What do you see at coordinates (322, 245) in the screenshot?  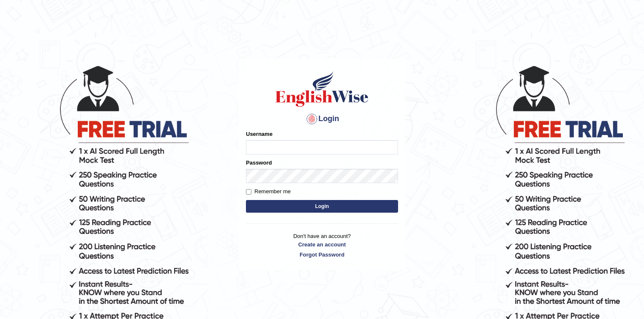 I see `p: Don't have an account?` at bounding box center [322, 245].